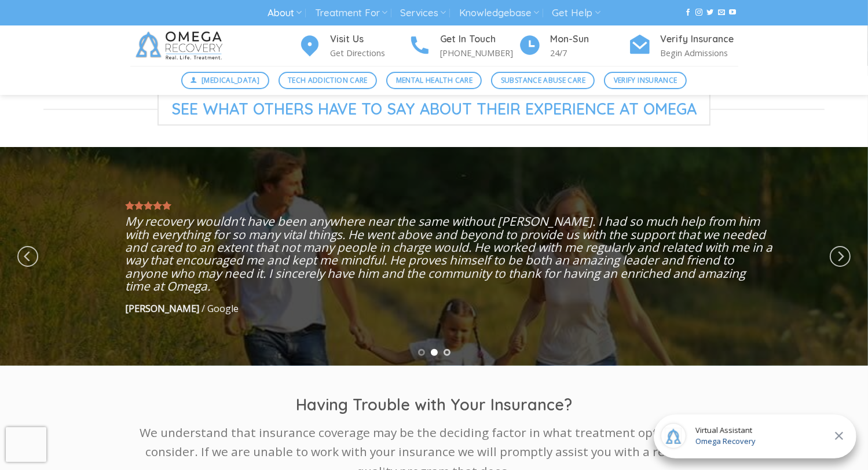 This screenshot has width=868, height=470. What do you see at coordinates (645, 80) in the screenshot?
I see `a: Verify Insurance` at bounding box center [645, 80].